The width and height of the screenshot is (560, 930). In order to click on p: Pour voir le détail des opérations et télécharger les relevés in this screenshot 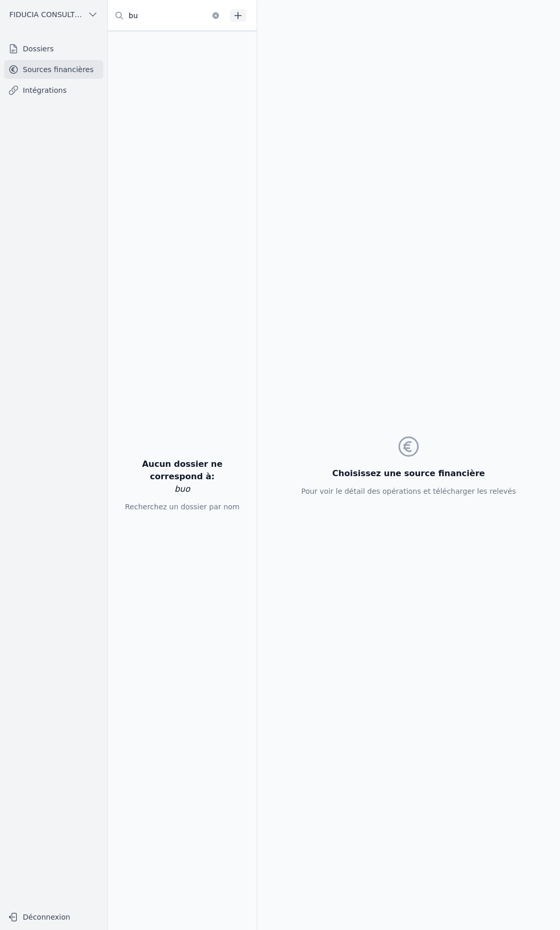, I will do `click(409, 491)`.